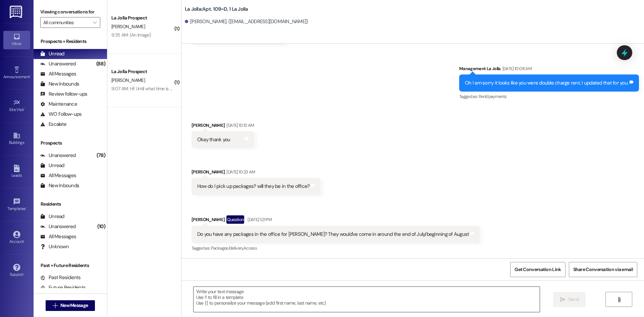  What do you see at coordinates (549, 70) in the screenshot?
I see `div: Management La Jolla` at bounding box center [549, 70].